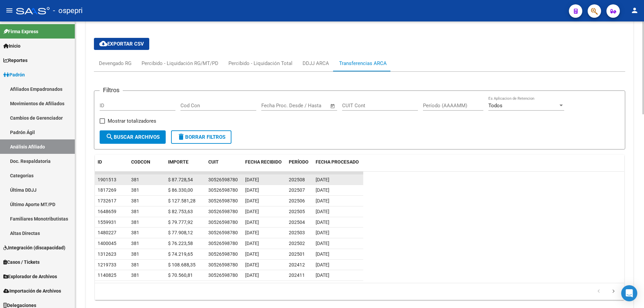  What do you see at coordinates (68, 11) in the screenshot?
I see `span: - ospepri` at bounding box center [68, 11].